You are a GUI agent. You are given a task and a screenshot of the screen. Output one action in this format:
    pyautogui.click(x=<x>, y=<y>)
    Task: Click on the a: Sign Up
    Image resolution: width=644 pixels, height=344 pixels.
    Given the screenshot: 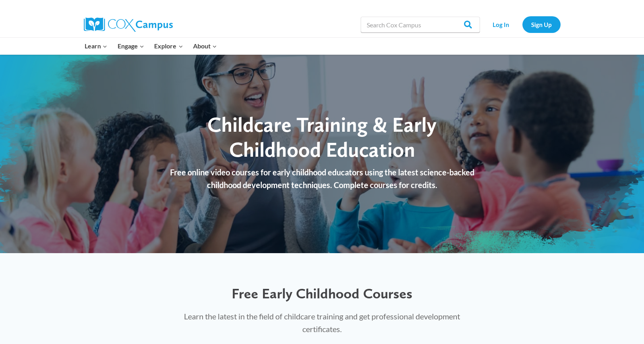 What is the action you would take?
    pyautogui.click(x=542, y=24)
    